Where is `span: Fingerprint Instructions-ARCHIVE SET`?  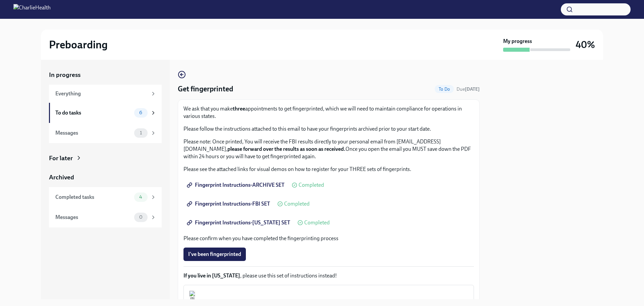
span: Fingerprint Instructions-ARCHIVE SET is located at coordinates (236, 185).